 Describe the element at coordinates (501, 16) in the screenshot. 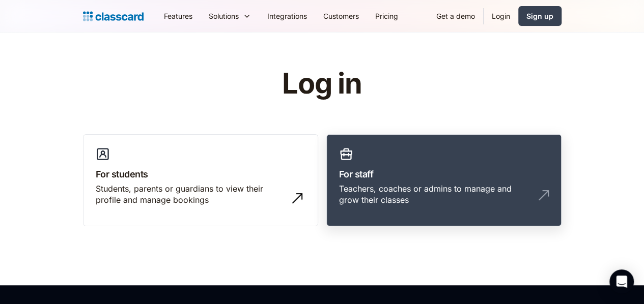

I see `a: Login` at that location.